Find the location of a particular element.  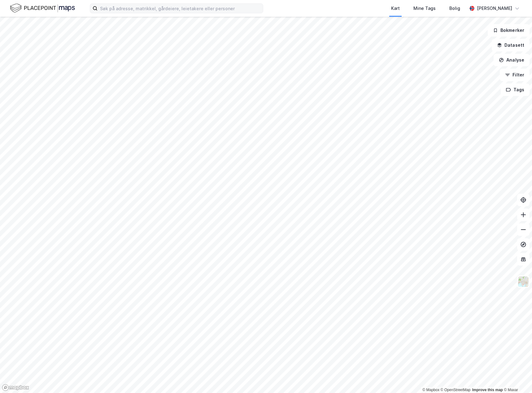

input: Søk på adresse, matrikkel, gårdeiere, leietakere eller personer is located at coordinates (180, 8).